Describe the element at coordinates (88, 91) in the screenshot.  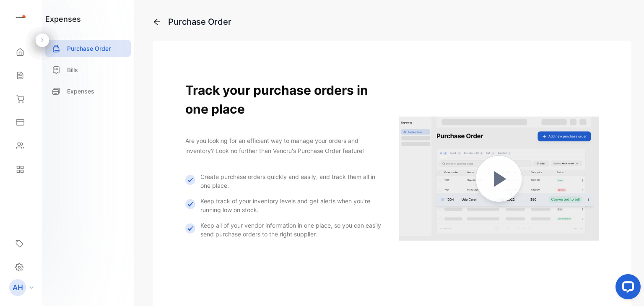
I see `a: Expenses` at that location.